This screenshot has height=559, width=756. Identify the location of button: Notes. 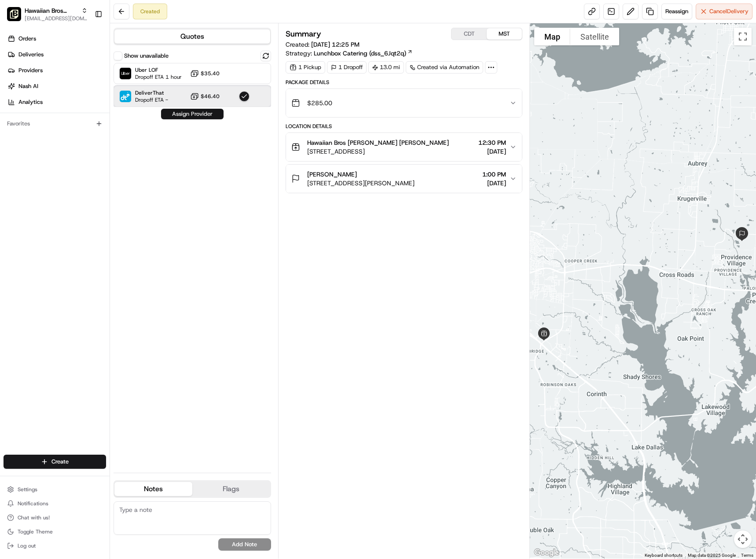
(153, 489).